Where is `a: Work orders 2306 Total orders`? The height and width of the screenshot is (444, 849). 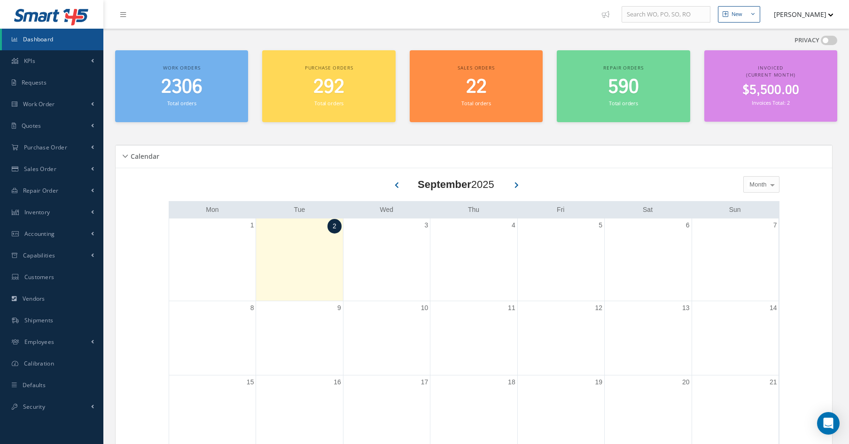 a: Work orders 2306 Total orders is located at coordinates (181, 86).